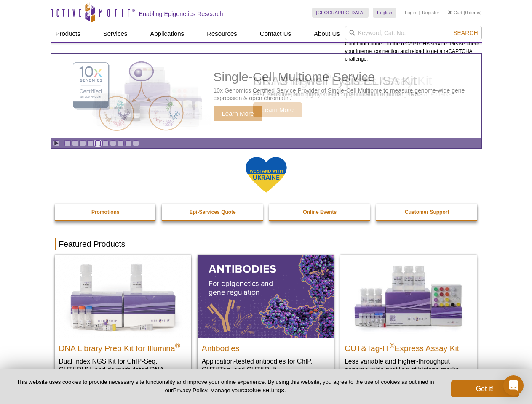 The height and width of the screenshot is (404, 532). What do you see at coordinates (410, 13) in the screenshot?
I see `a: Login` at bounding box center [410, 13].